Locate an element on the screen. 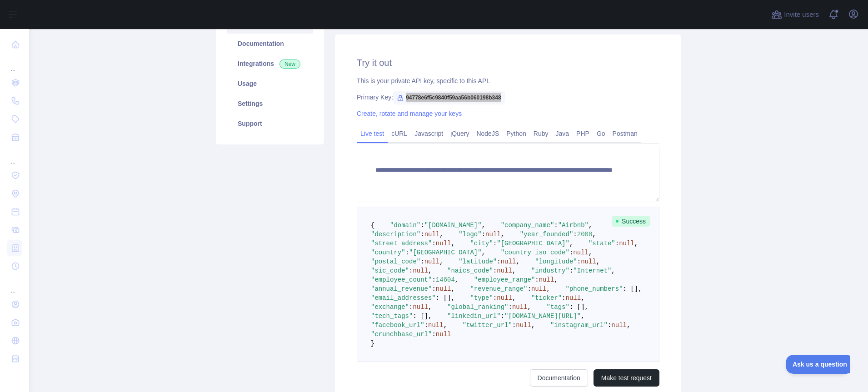  a: Integrations New is located at coordinates (270, 63).